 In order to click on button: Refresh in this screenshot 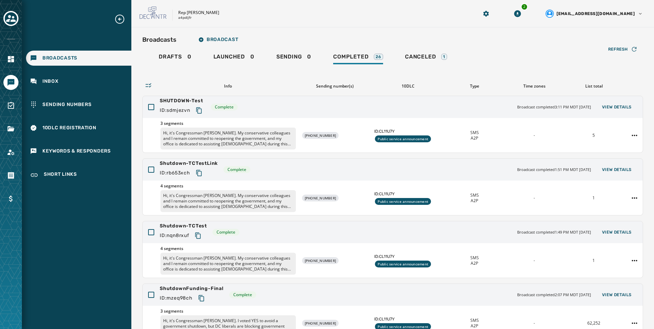, I will do `click(622, 49)`.